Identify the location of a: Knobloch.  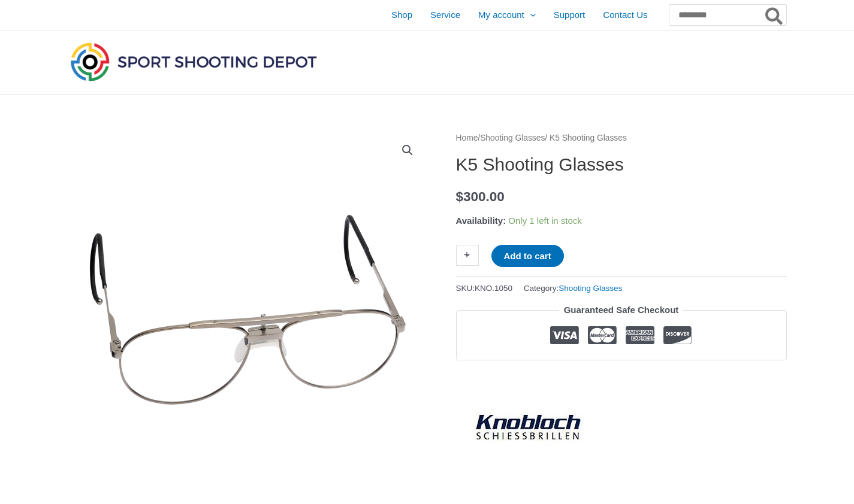
(528, 426).